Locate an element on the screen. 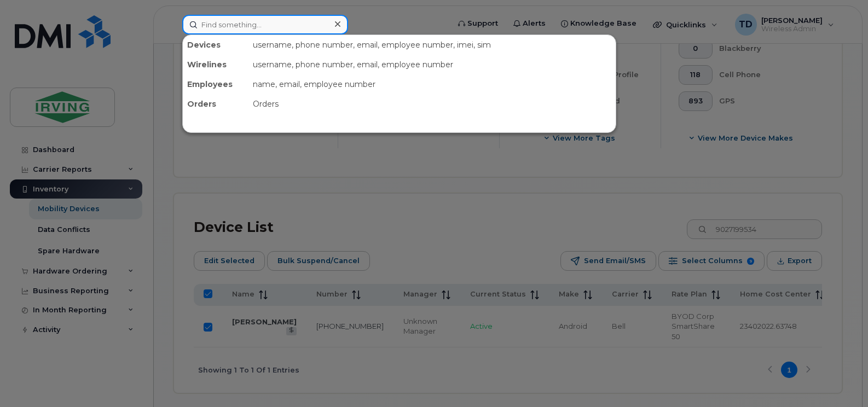 The image size is (868, 407). div: Employees is located at coordinates (216, 84).